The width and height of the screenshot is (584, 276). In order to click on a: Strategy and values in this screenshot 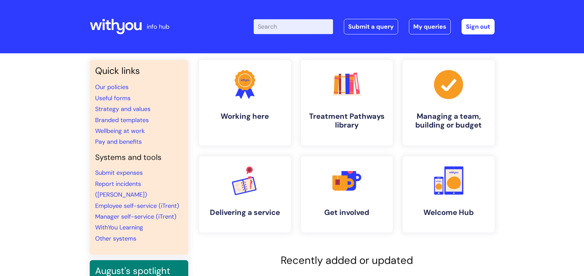, I will do `click(123, 109)`.